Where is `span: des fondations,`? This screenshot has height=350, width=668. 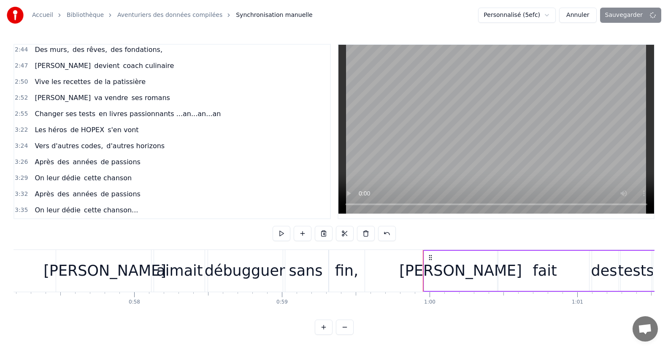 span: des fondations, is located at coordinates (136, 49).